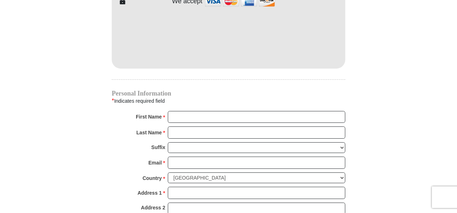 Image resolution: width=457 pixels, height=213 pixels. What do you see at coordinates (158, 147) in the screenshot?
I see `strong: Suffix` at bounding box center [158, 147].